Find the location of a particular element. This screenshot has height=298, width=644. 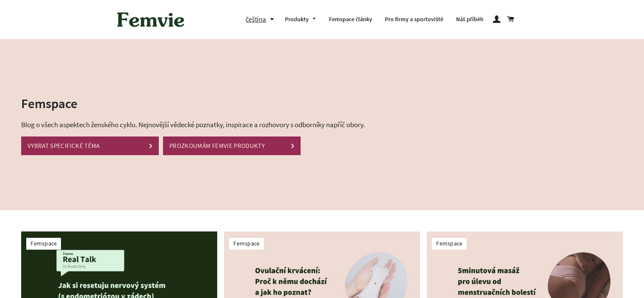

a: Femspace články is located at coordinates (351, 20).